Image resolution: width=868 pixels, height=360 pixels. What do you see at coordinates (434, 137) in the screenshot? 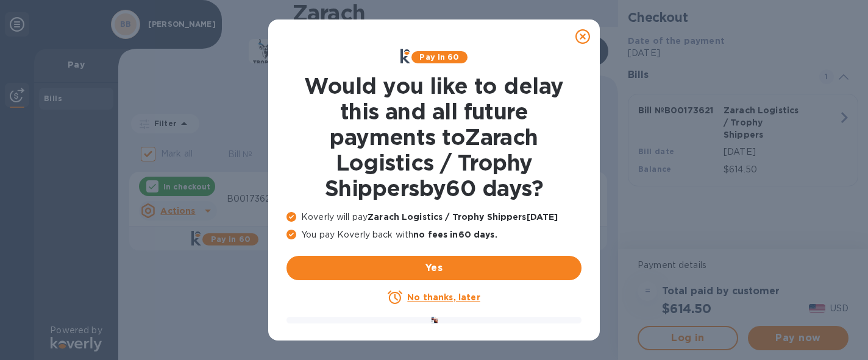
I see `h1: Would you like to delay this and all future payments to Zarach Logistics / Trophy Shippers by 60 ...` at bounding box center [434, 137].